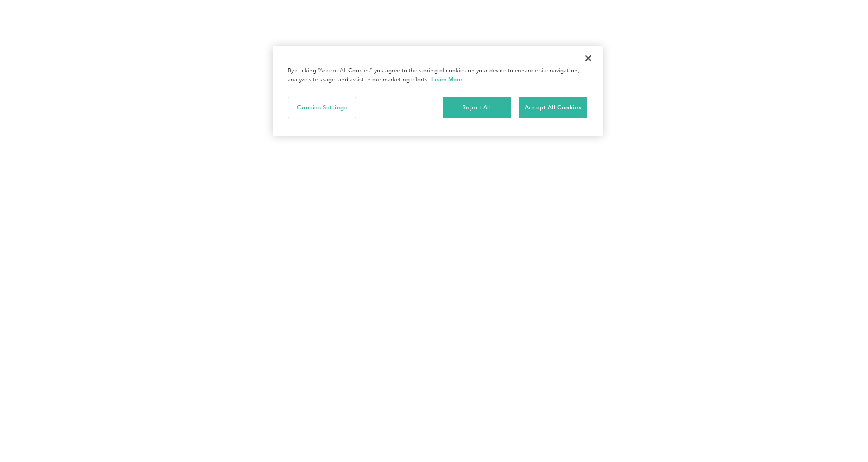  Describe the element at coordinates (553, 108) in the screenshot. I see `button: Accept All Cookies` at that location.